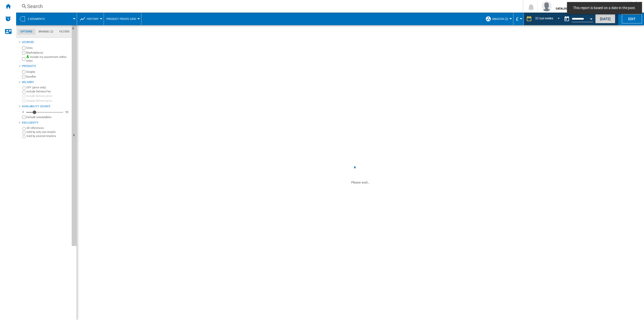  Describe the element at coordinates (24, 88) in the screenshot. I see `input: OFF (price only)` at that location.